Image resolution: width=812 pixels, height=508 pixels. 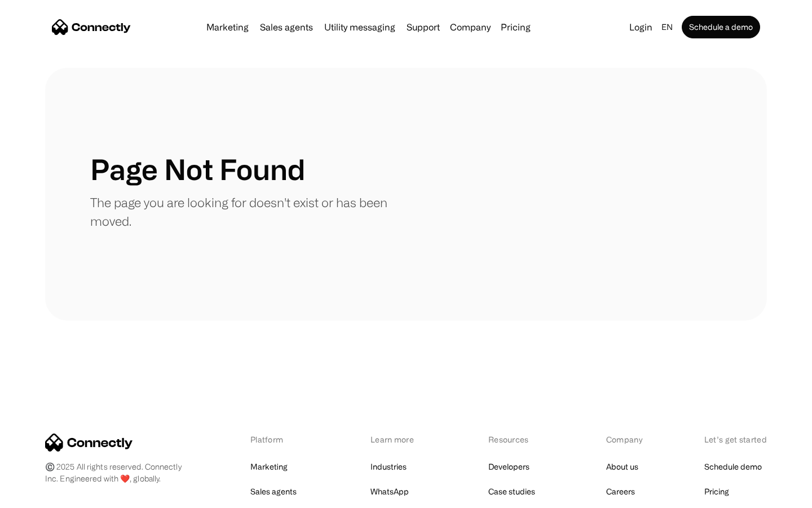 I want to click on a: WhatsApp, so click(x=390, y=492).